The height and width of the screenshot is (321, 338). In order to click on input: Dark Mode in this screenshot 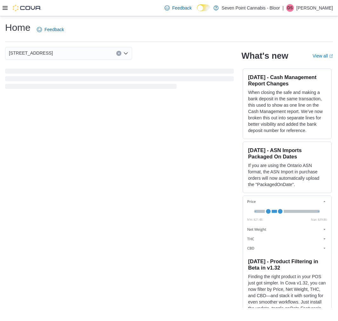, I will do `click(203, 8)`.